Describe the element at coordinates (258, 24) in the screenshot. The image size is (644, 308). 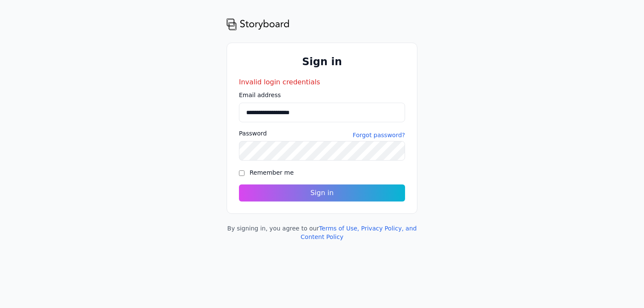
I see `img: storyboard` at that location.